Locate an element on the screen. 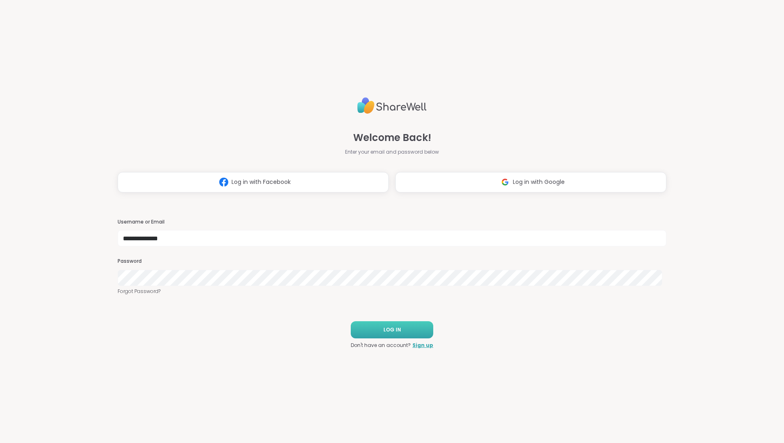 This screenshot has width=784, height=443. a: Sign up is located at coordinates (423, 345).